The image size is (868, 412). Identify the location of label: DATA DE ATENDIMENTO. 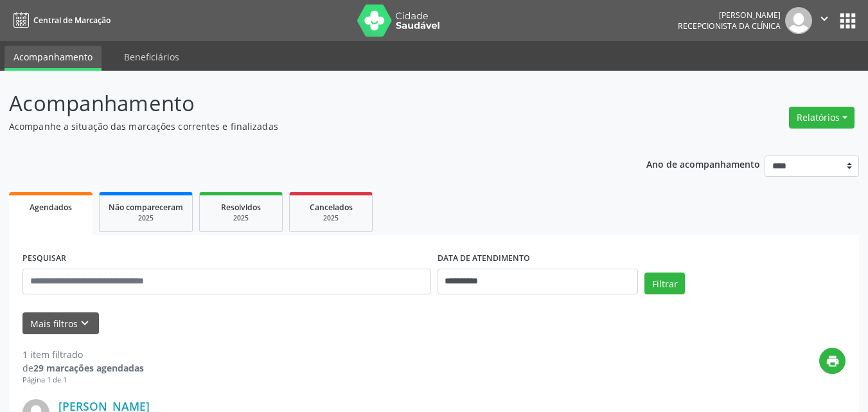
(484, 258).